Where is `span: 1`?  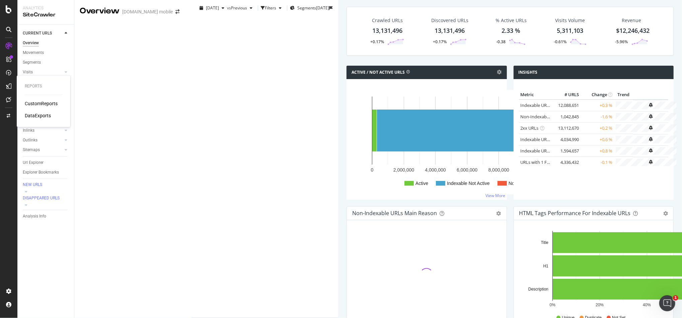
span: 1 is located at coordinates (676, 298).